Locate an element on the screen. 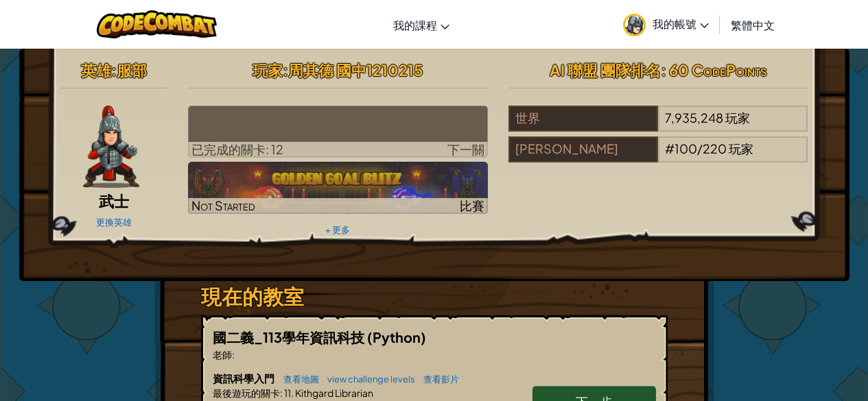 The image size is (868, 401). span: 我的課程 is located at coordinates (415, 25).